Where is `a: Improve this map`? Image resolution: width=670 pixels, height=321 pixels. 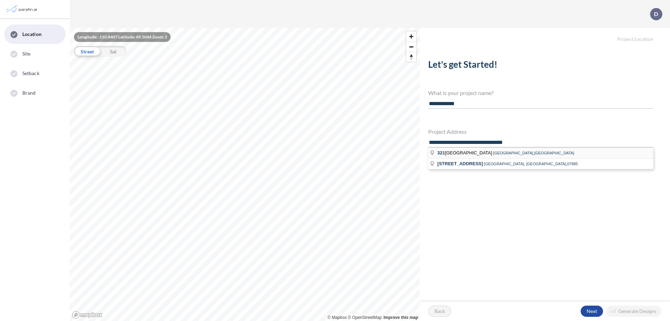
a: Improve this map is located at coordinates (400, 317).